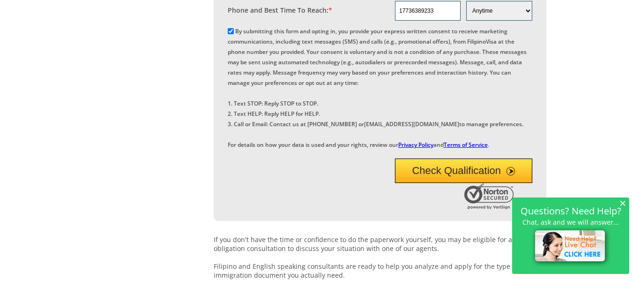 The height and width of the screenshot is (281, 633). Describe the element at coordinates (463, 171) in the screenshot. I see `button: Check Qualification` at that location.